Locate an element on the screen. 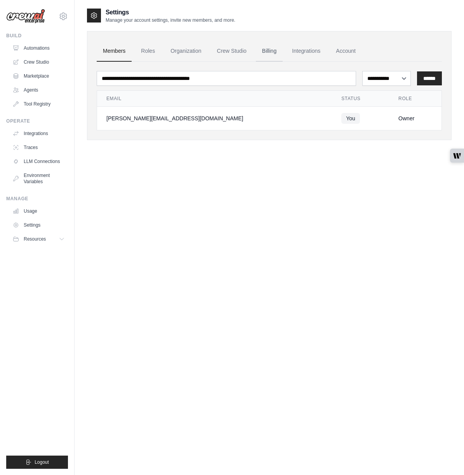  span: Resources is located at coordinates (35, 239).